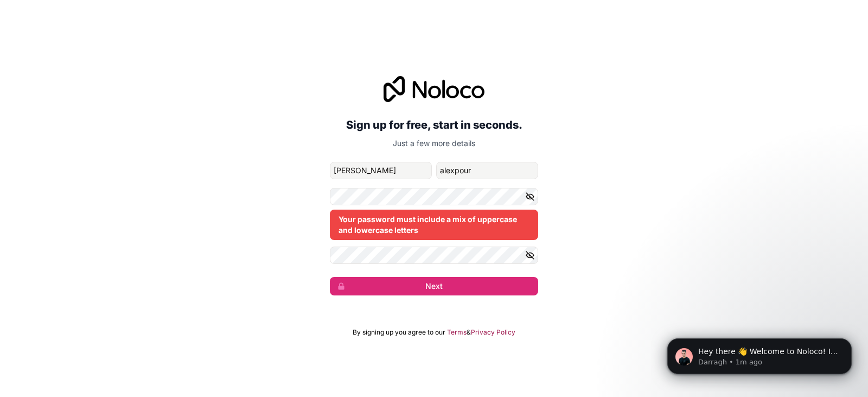  What do you see at coordinates (33, 41) in the screenshot?
I see `img: Profile image for Darragh` at bounding box center [33, 41].